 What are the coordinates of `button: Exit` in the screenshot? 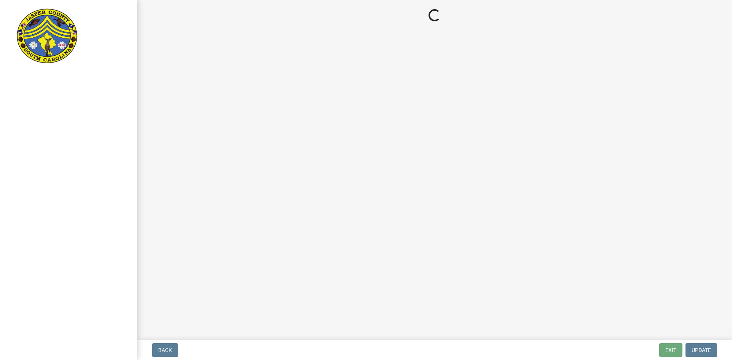 It's located at (671, 351).